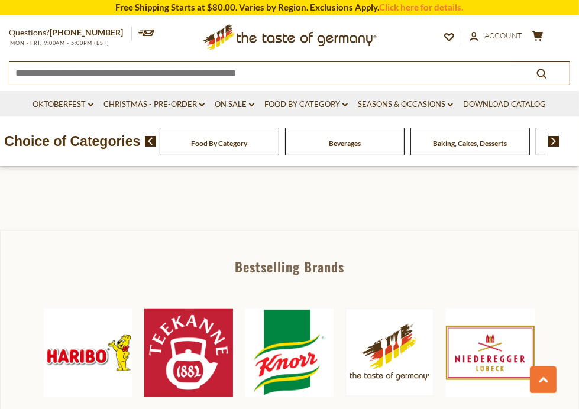  What do you see at coordinates (345, 143) in the screenshot?
I see `a: Beverages` at bounding box center [345, 143].